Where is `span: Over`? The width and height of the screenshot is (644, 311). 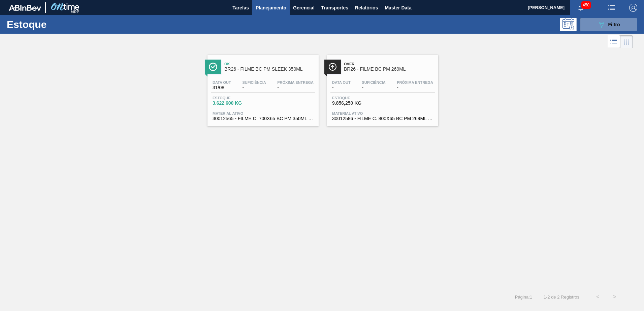 span: Over is located at coordinates (389, 64).